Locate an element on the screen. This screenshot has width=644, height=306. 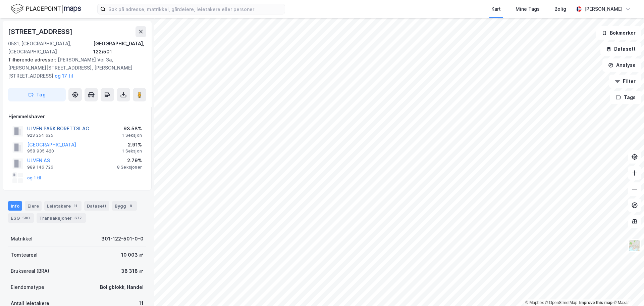
button: Bokmerker is located at coordinates (618, 33).